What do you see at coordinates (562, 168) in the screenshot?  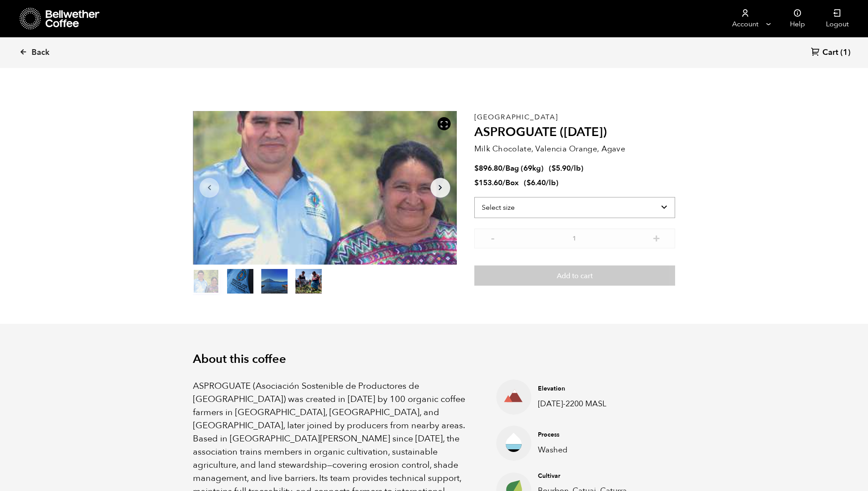 I see `bdi: 5.90` at bounding box center [562, 168].